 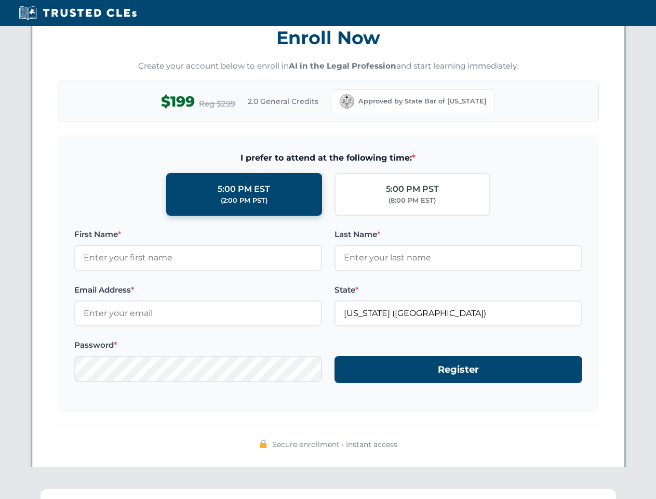 What do you see at coordinates (328, 158) in the screenshot?
I see `span: I prefer to attend at the following time:` at bounding box center [328, 158].